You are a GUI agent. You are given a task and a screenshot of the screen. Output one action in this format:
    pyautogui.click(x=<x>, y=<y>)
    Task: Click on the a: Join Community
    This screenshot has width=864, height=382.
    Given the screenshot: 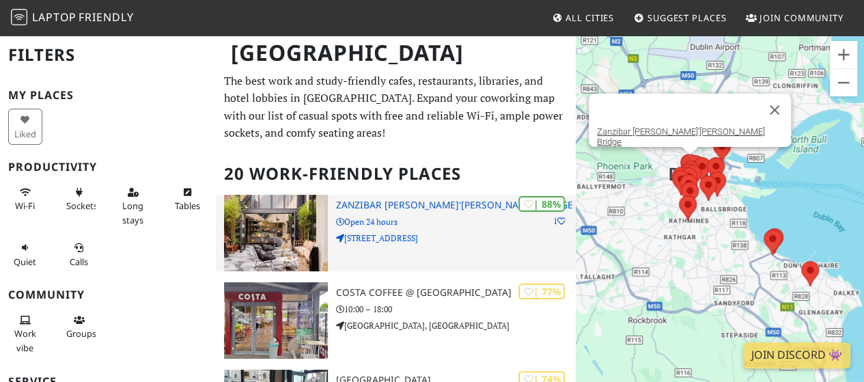 What is the action you would take?
    pyautogui.click(x=795, y=18)
    